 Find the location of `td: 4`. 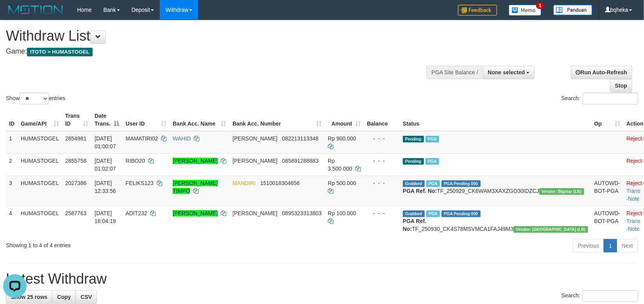

td: 4 is located at coordinates (12, 221).